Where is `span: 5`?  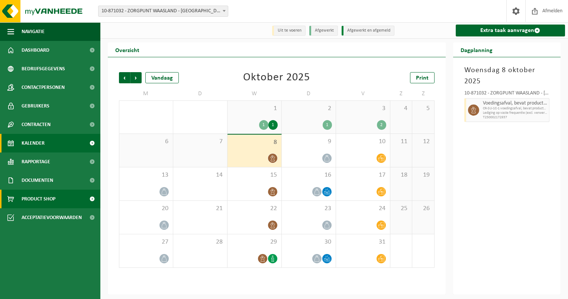
span: 5 is located at coordinates (423, 109).